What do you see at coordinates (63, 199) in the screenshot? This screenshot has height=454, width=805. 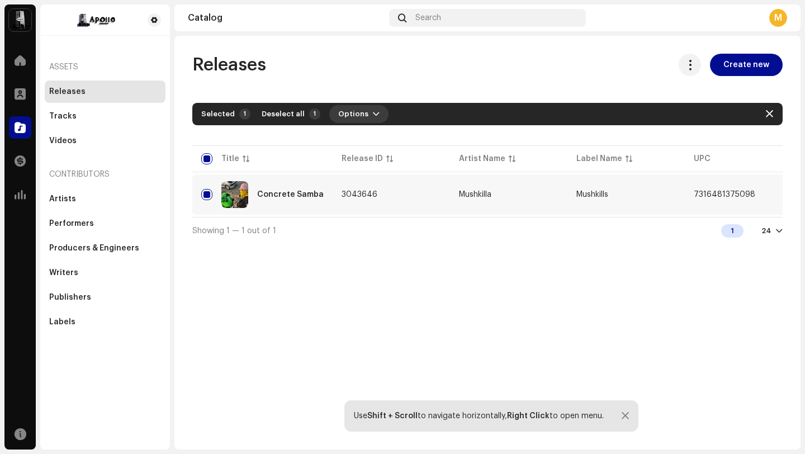 I see `div: Artists` at bounding box center [63, 199].